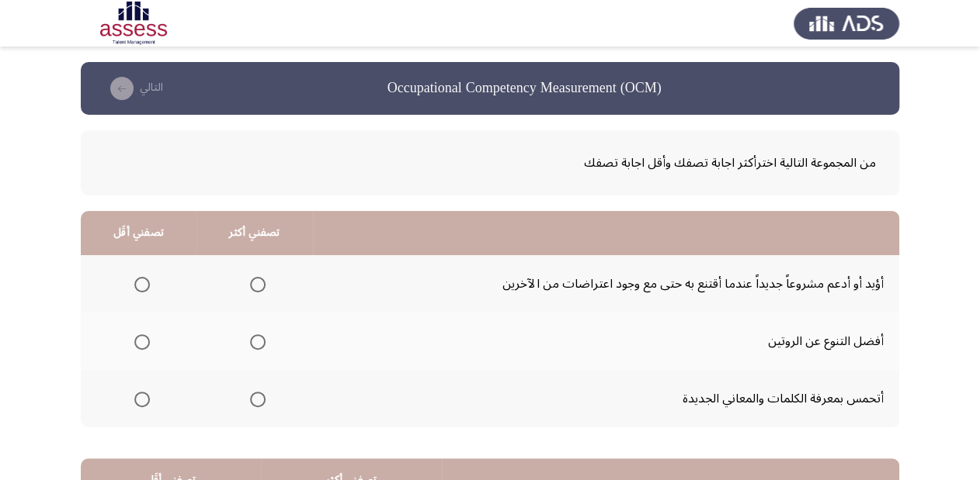 This screenshot has height=480, width=980. What do you see at coordinates (524, 88) in the screenshot?
I see `h3: Occupational Competency Measurement (OCM)` at bounding box center [524, 88].